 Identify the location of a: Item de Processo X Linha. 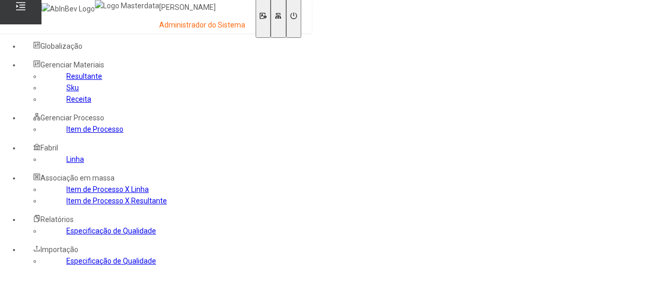
(107, 189).